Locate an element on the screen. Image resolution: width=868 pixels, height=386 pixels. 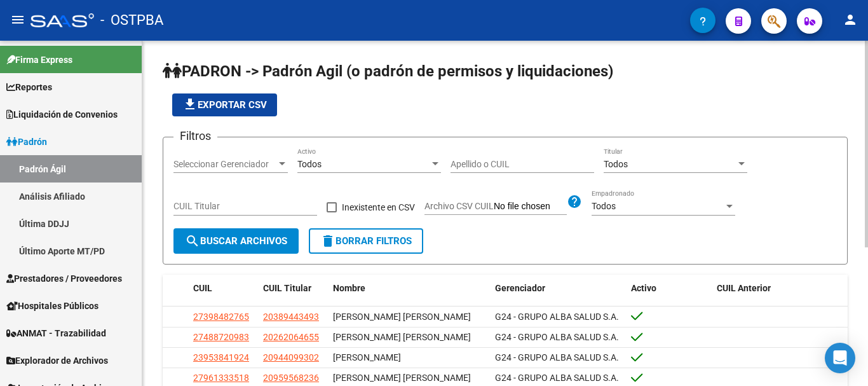
span: 27398482765 is located at coordinates (222, 317).